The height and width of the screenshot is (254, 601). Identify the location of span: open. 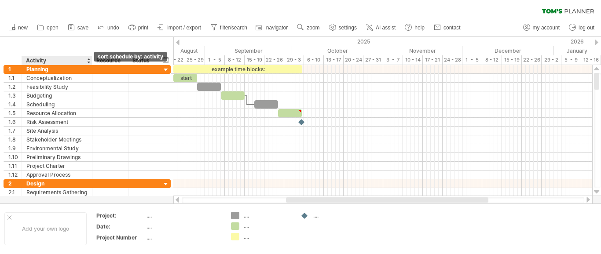
(52, 28).